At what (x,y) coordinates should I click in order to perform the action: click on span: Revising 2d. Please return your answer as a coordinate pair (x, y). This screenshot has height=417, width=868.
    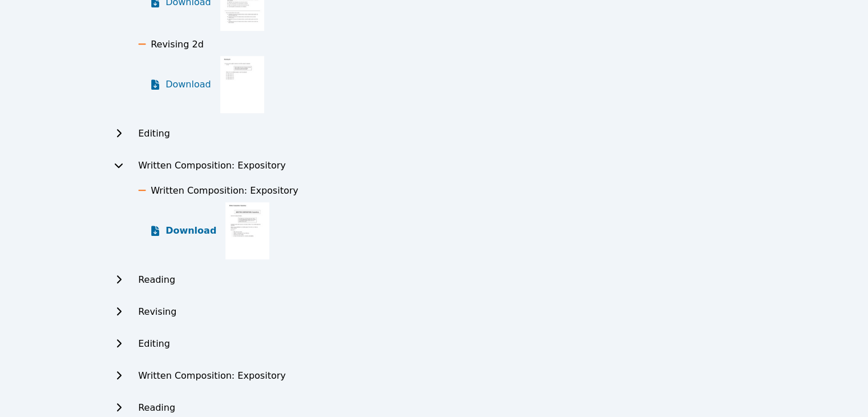
    Looking at the image, I should click on (177, 44).